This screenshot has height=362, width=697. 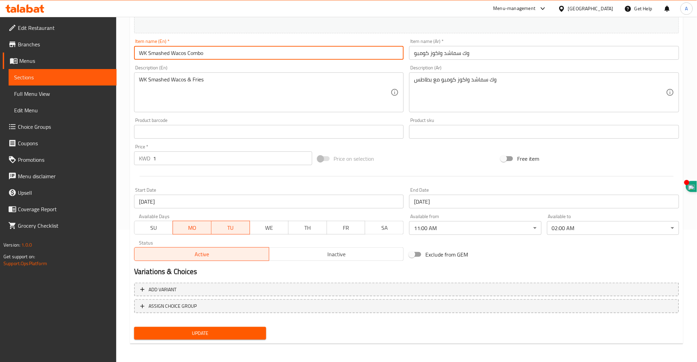 I want to click on a: Choice Groups, so click(x=59, y=127).